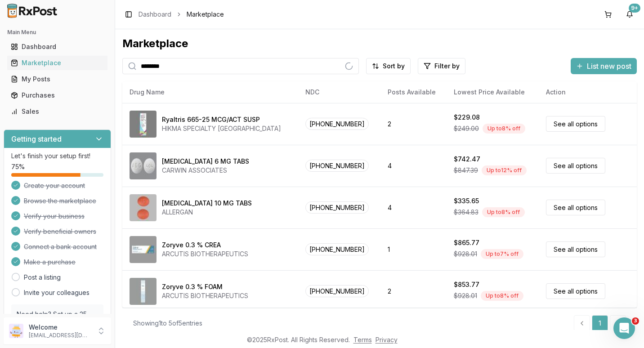 The width and height of the screenshot is (644, 348). I want to click on th: Lowest Price Available, so click(493, 92).